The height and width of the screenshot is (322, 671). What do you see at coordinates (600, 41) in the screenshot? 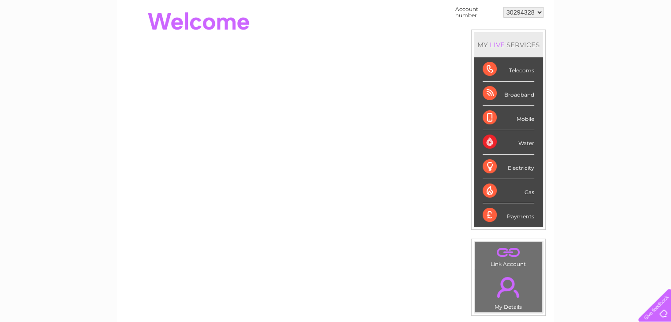
I see `a: Blog` at bounding box center [600, 41].